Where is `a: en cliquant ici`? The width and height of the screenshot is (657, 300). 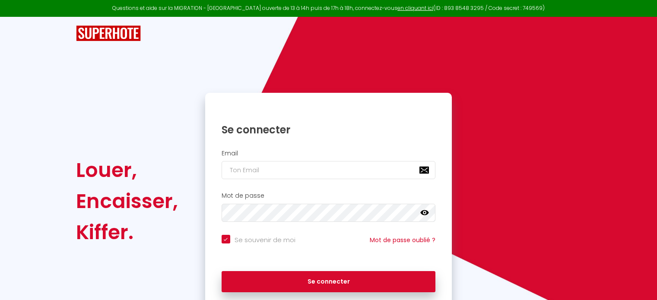
a: en cliquant ici is located at coordinates (415, 8).